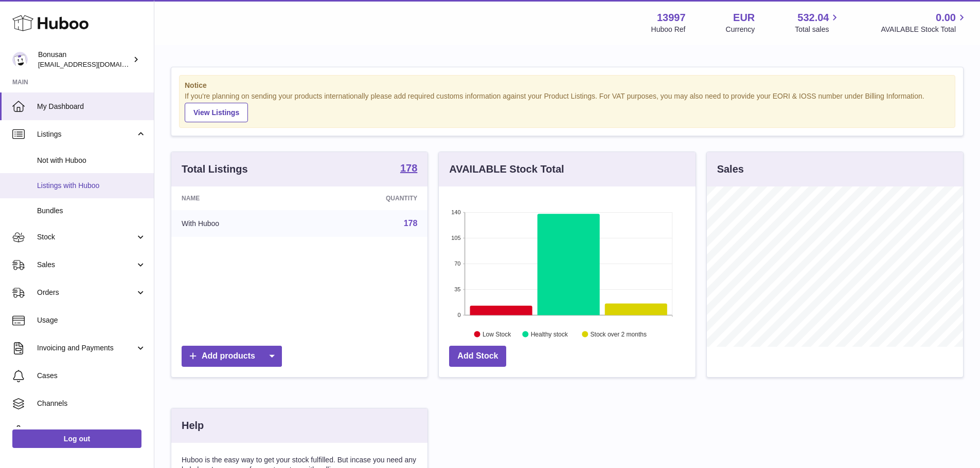  Describe the element at coordinates (86, 237) in the screenshot. I see `span: Stock` at that location.